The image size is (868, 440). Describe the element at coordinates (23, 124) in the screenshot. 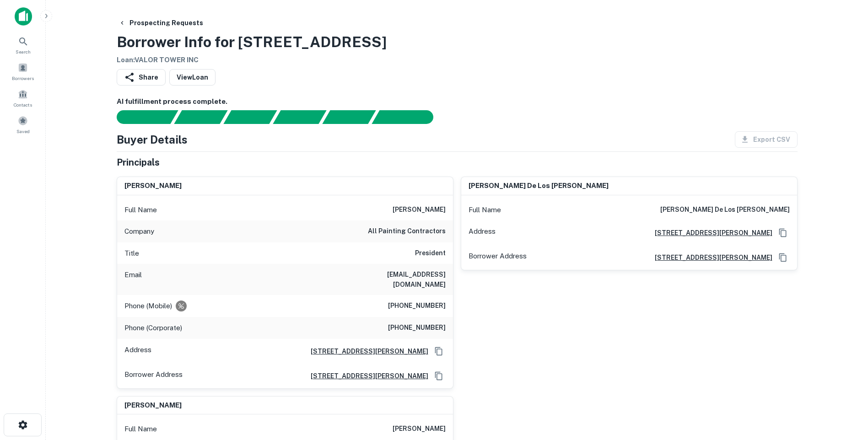

I see `div: Saved` at that location.